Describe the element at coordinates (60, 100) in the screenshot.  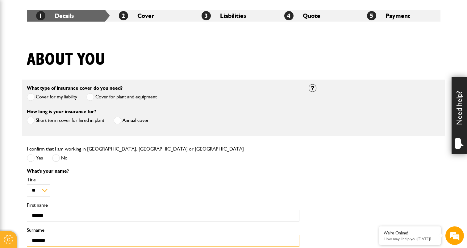
I see `input: Enter your phone number` at that location.